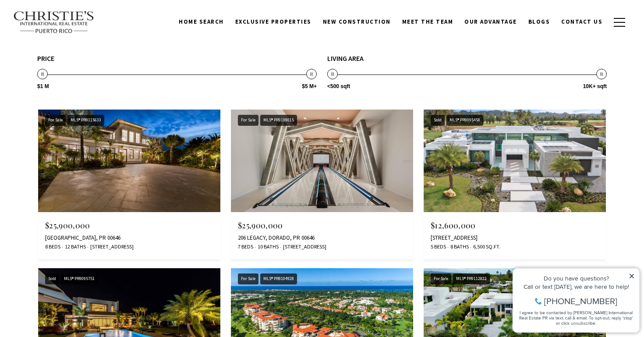 The height and width of the screenshot is (337, 644). Describe the element at coordinates (582, 22) in the screenshot. I see `span: Contact Us` at that location.